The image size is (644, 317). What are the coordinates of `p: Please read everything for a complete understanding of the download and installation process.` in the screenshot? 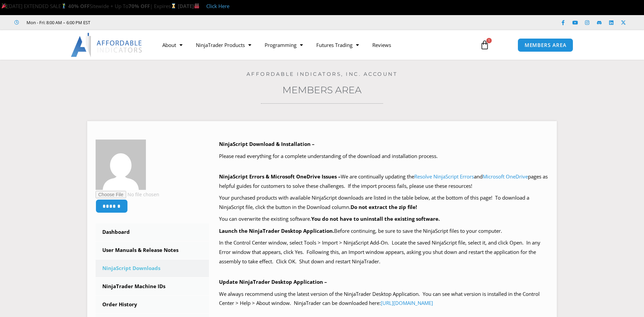 It's located at (384, 156).